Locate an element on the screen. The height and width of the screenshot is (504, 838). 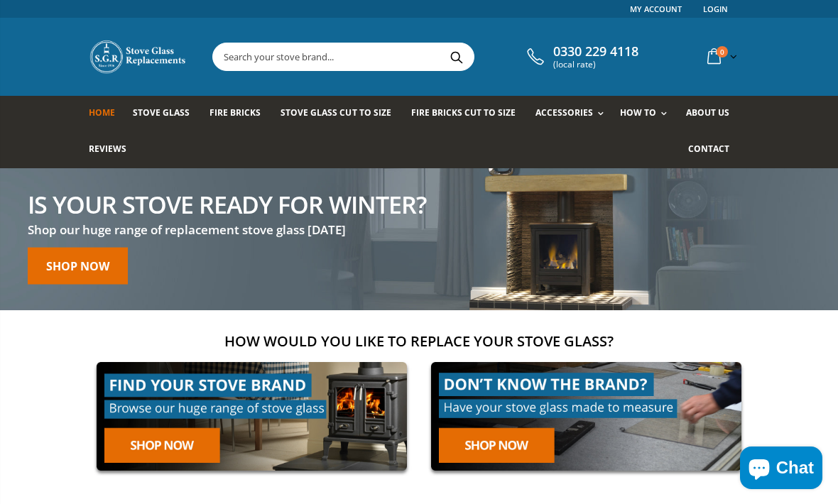
a: Home is located at coordinates (107, 113).